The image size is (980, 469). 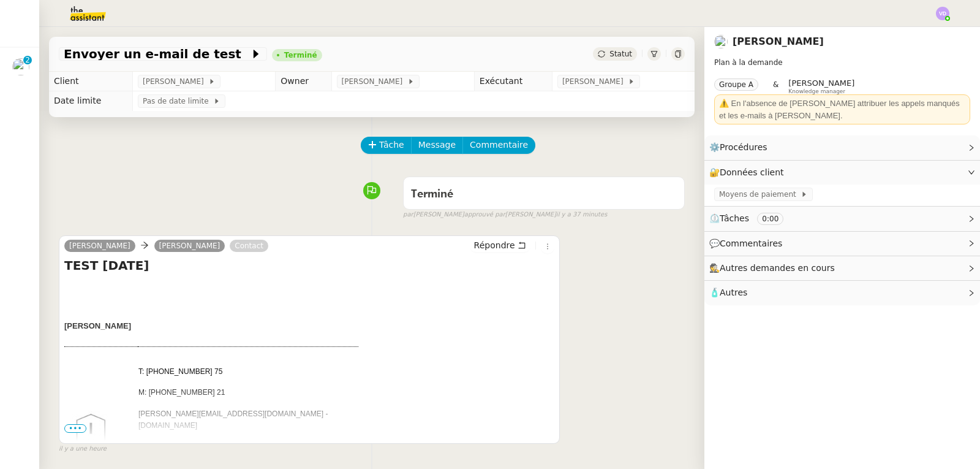 I want to click on td: Client, so click(x=90, y=81).